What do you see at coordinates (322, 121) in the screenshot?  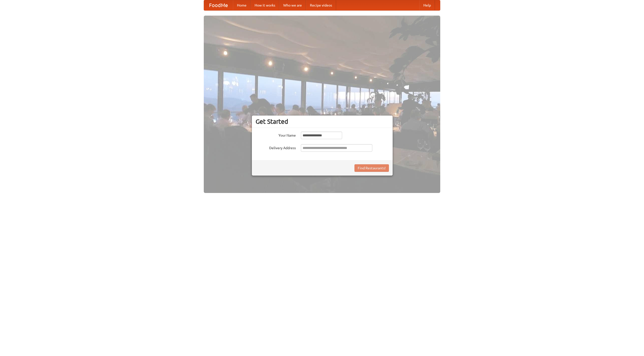 I see `h3: Get Started` at bounding box center [322, 121].